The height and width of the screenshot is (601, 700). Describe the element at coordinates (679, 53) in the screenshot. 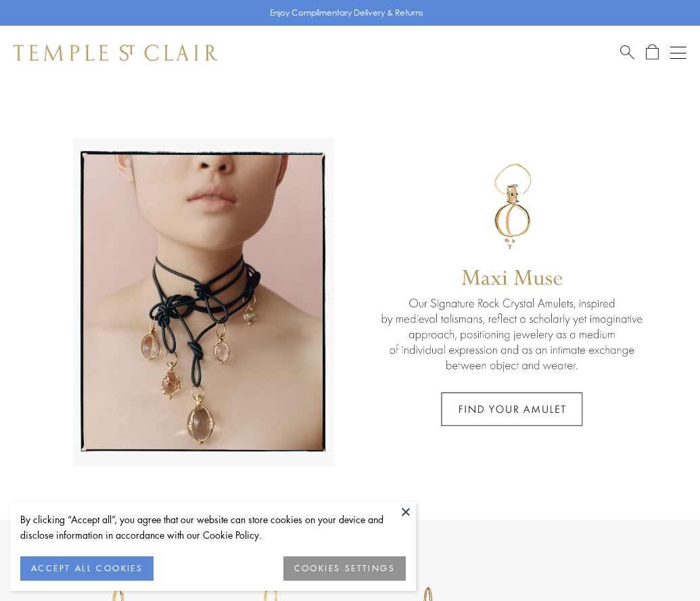

I see `button: Open navigation` at that location.